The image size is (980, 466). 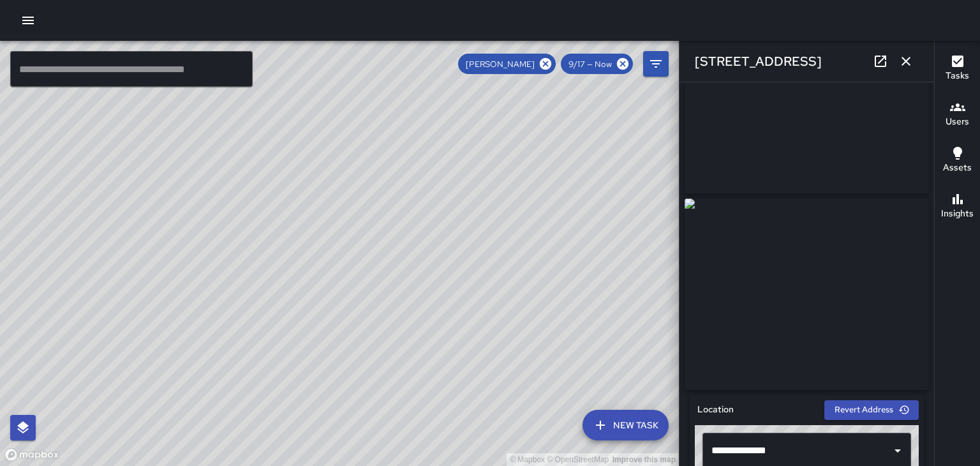 What do you see at coordinates (807, 97) in the screenshot?
I see `img: request_images%2F92ad90f0-93fe-11f0-9523-810ab12e5fb8` at bounding box center [807, 97].